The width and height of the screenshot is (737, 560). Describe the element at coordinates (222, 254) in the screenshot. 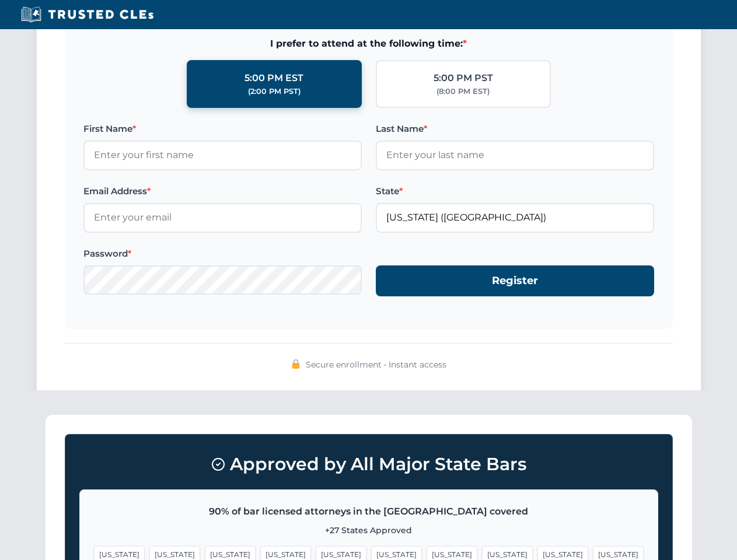

I see `label: Password` at that location.